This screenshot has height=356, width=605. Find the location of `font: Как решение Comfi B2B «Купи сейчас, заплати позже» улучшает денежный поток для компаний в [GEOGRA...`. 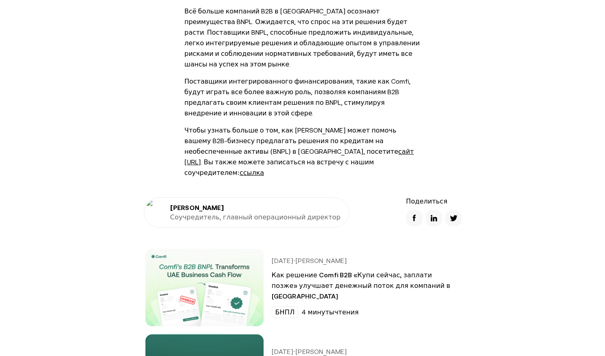

font: Как решение Comfi B2B «Купи сейчас, заплати позже» улучшает денежный поток для компаний в [GEOGRA... is located at coordinates (361, 285).